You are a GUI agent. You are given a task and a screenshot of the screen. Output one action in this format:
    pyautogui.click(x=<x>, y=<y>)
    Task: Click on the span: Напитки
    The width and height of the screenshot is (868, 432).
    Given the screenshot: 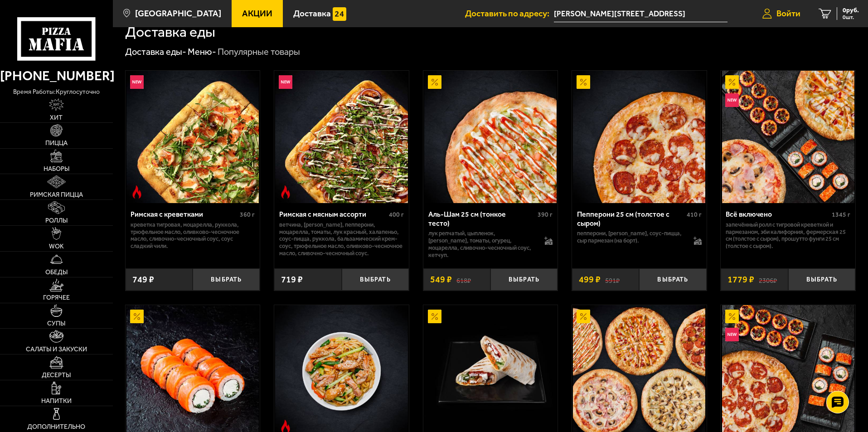 What is the action you would take?
    pyautogui.click(x=56, y=401)
    